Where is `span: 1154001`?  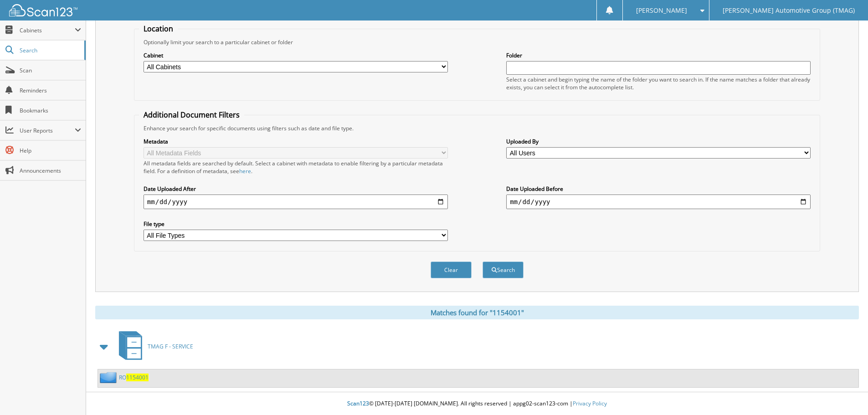 span: 1154001 is located at coordinates (137, 378).